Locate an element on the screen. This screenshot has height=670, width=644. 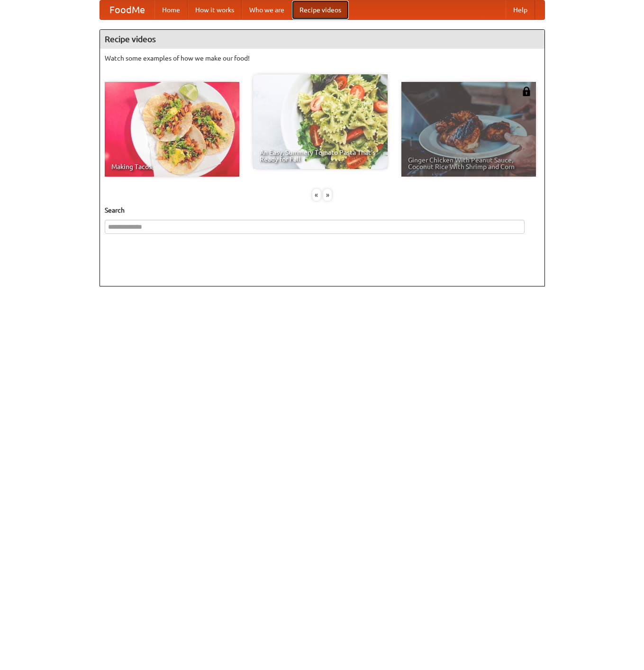
a: Who we are is located at coordinates (267, 10).